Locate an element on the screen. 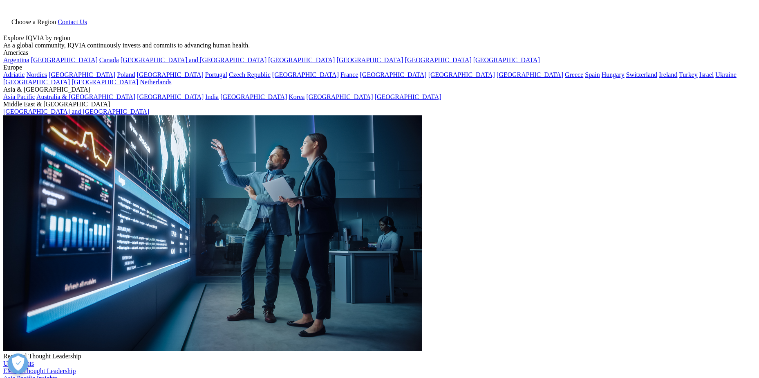 Image resolution: width=759 pixels, height=378 pixels. a: Argentina is located at coordinates (16, 60).